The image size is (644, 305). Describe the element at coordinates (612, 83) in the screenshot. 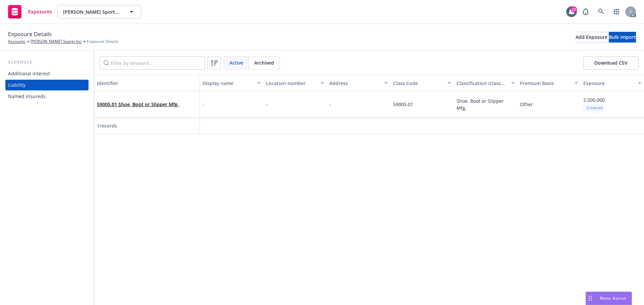

I see `button: Exposure` at that location.